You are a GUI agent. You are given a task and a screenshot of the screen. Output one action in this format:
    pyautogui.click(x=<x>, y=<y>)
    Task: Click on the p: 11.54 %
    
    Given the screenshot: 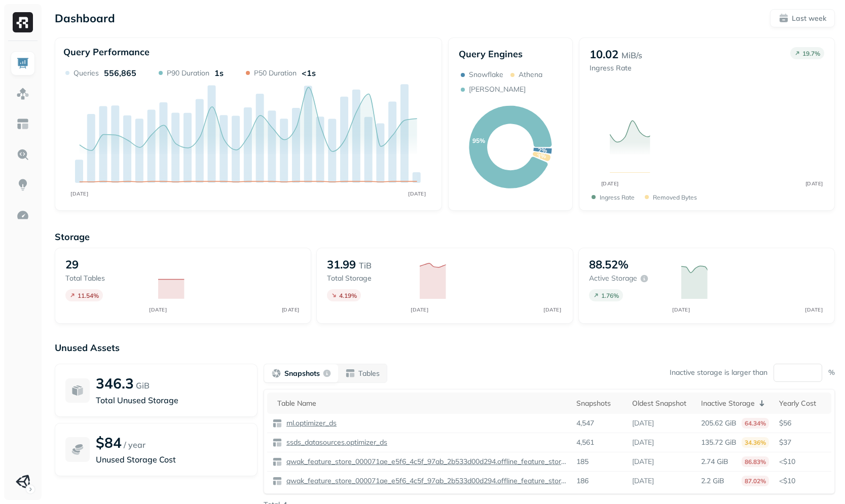 What is the action you would take?
    pyautogui.click(x=88, y=295)
    